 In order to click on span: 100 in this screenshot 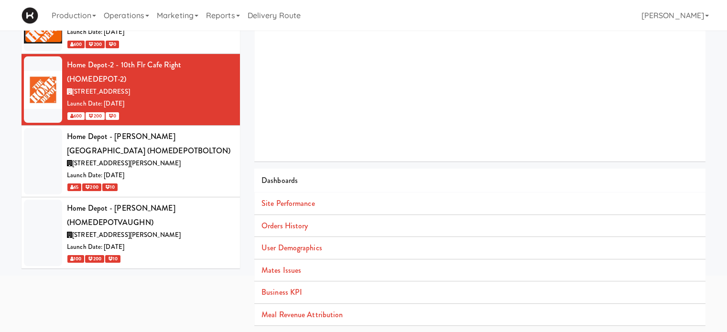, I will do `click(76, 259)`.